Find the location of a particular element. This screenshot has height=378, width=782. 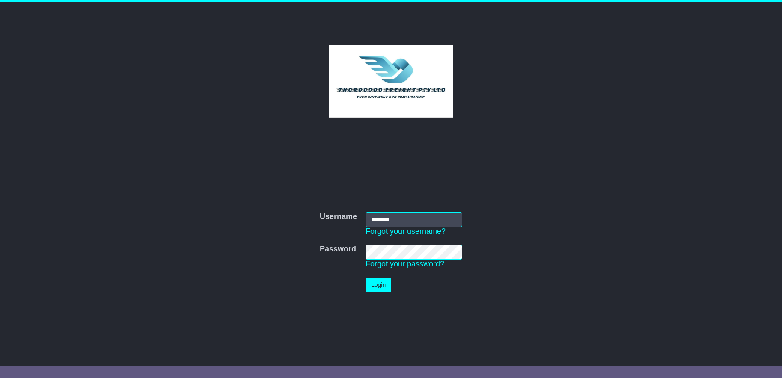

label: Password is located at coordinates (338, 249).